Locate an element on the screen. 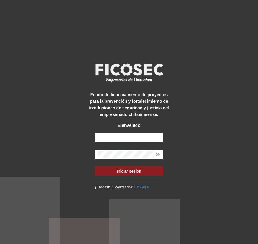 This screenshot has width=258, height=244. span: Iniciar sesión is located at coordinates (129, 171).